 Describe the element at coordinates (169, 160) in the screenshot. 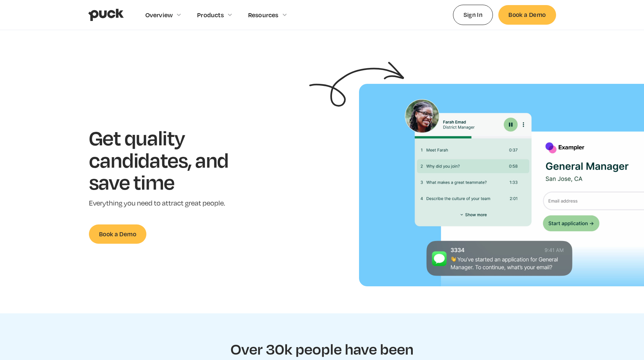

I see `h1: Get quality candidates, and save time` at that location.